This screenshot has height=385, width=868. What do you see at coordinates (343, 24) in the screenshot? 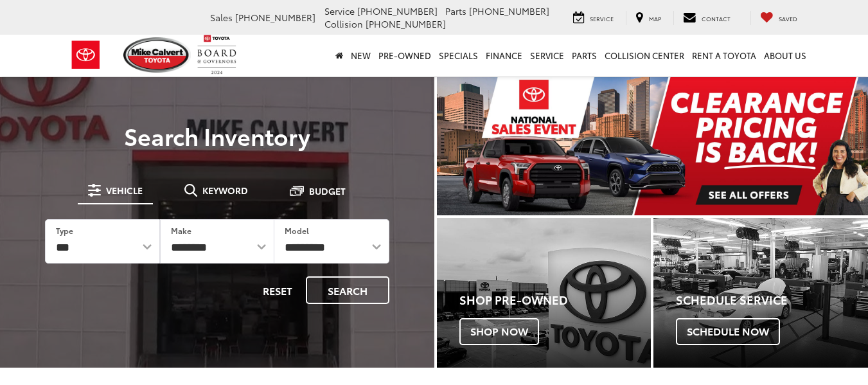
I see `span: Collision` at bounding box center [343, 24].